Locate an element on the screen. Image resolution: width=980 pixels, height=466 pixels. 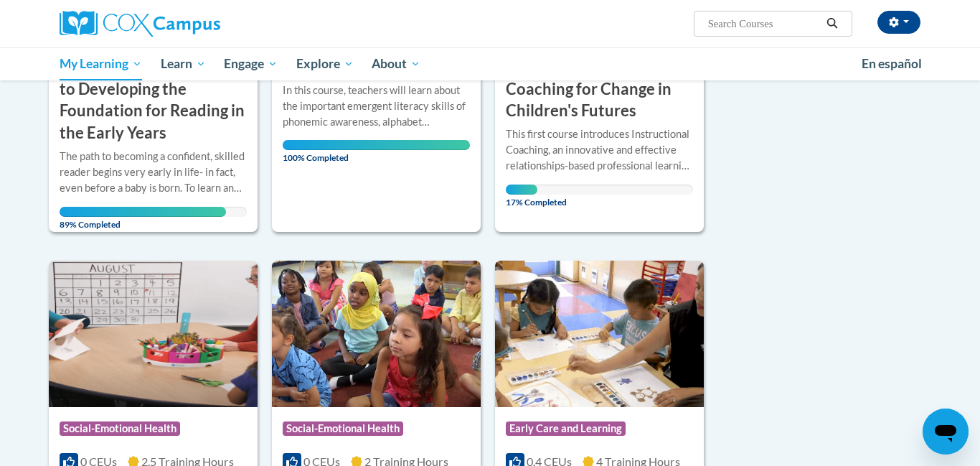
span: About is located at coordinates (395, 64).